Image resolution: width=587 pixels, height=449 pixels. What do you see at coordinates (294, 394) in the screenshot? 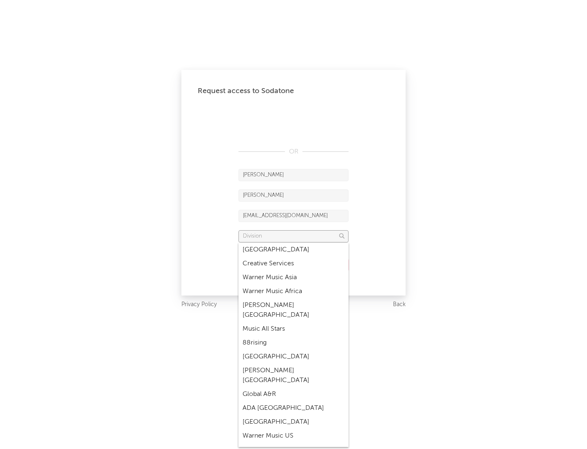
I see `div: Global A&R` at bounding box center [294, 394].